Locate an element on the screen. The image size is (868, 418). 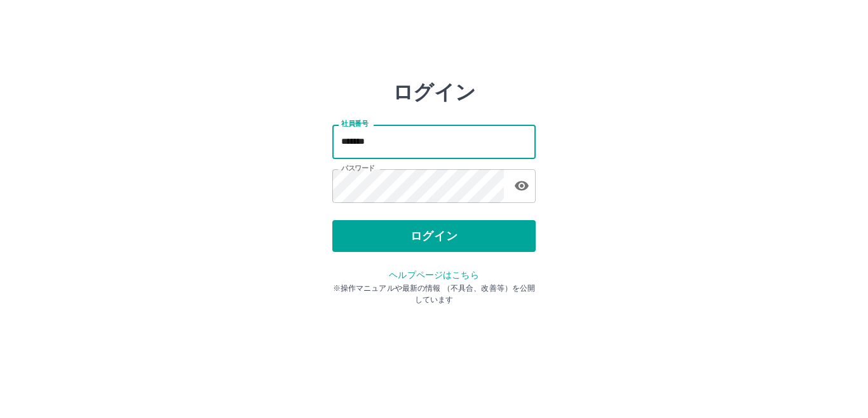
a: ヘルプページはこちら is located at coordinates (433, 275).